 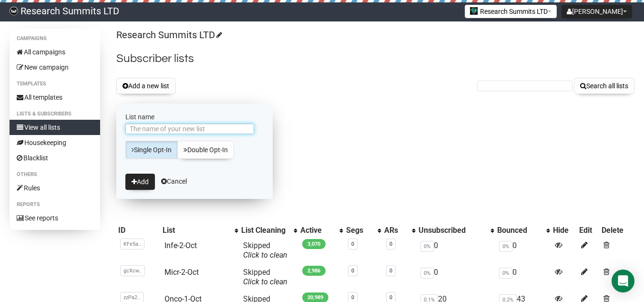 What do you see at coordinates (519, 231) in the screenshot?
I see `div: Bounced` at bounding box center [519, 231].